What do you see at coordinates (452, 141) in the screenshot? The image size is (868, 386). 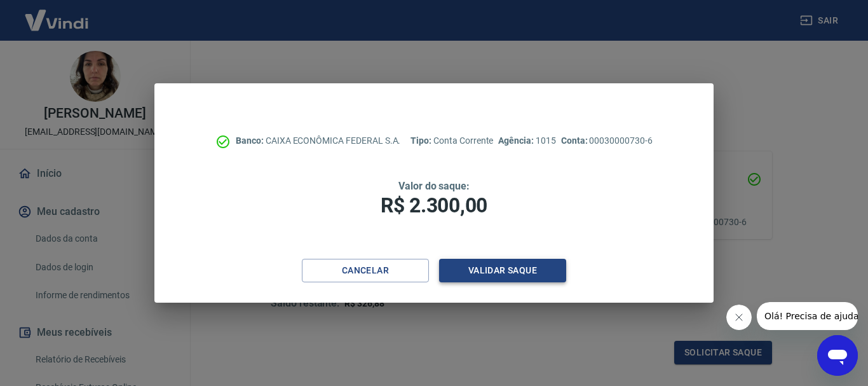 I see `p: Conta Corrente` at bounding box center [452, 141].